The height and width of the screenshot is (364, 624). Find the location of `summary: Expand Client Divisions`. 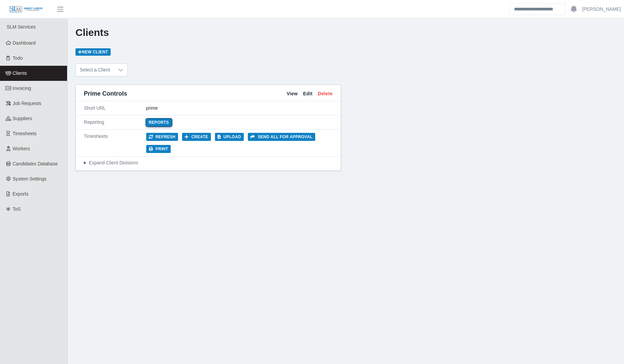

summary: Expand Client Divisions is located at coordinates (208, 163).